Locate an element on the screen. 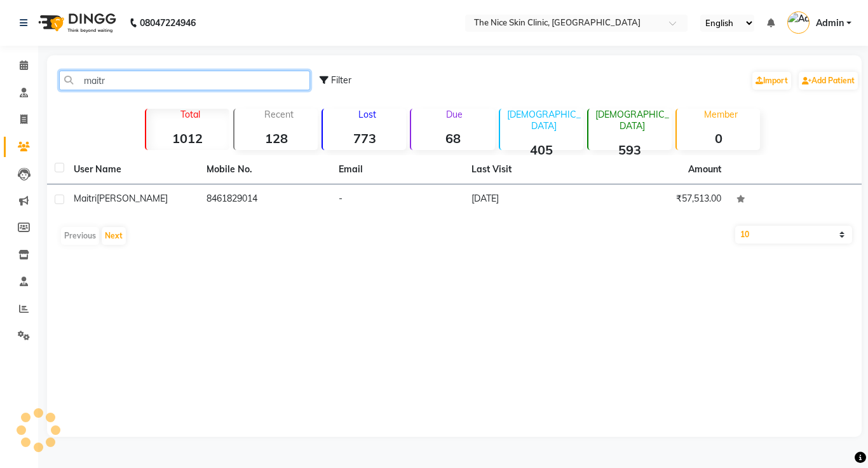  strong: 128 is located at coordinates (276, 138).